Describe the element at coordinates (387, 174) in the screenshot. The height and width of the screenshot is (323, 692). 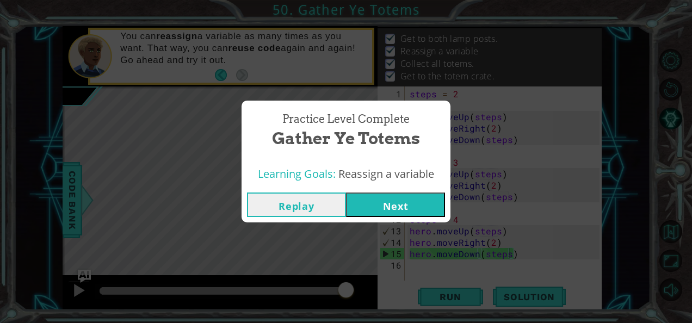
I see `span: Reassign a variable` at that location.